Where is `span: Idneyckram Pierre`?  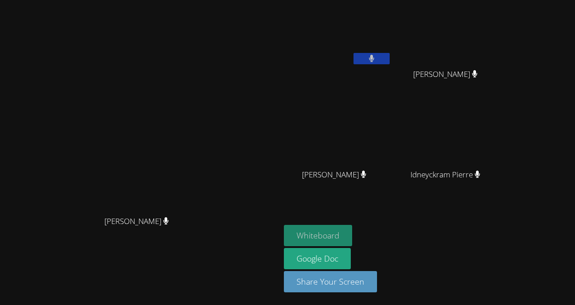 span: Idneyckram Pierre is located at coordinates (445, 174).